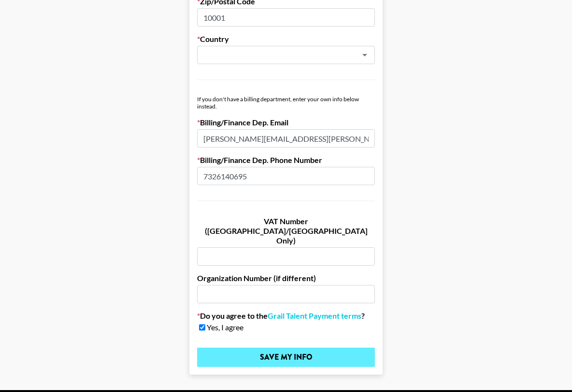 The width and height of the screenshot is (572, 392). What do you see at coordinates (286, 122) in the screenshot?
I see `label: Billing/Finance Dep. Email` at bounding box center [286, 122].